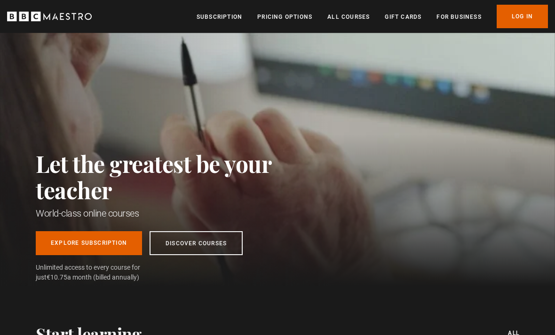  I want to click on h1: World-class online courses, so click(174, 213).